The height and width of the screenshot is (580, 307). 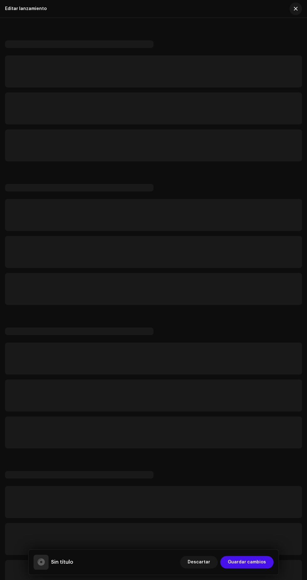 What do you see at coordinates (247, 562) in the screenshot?
I see `button: Guardar cambios` at bounding box center [247, 562].